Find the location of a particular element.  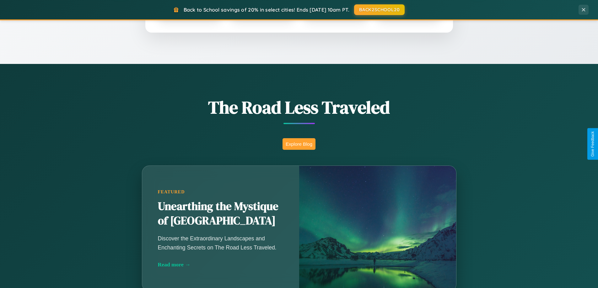

p: Discover the Extraordinary Landscapes and Enchanting Secrets on The Road Less Traveled. is located at coordinates (221, 243).